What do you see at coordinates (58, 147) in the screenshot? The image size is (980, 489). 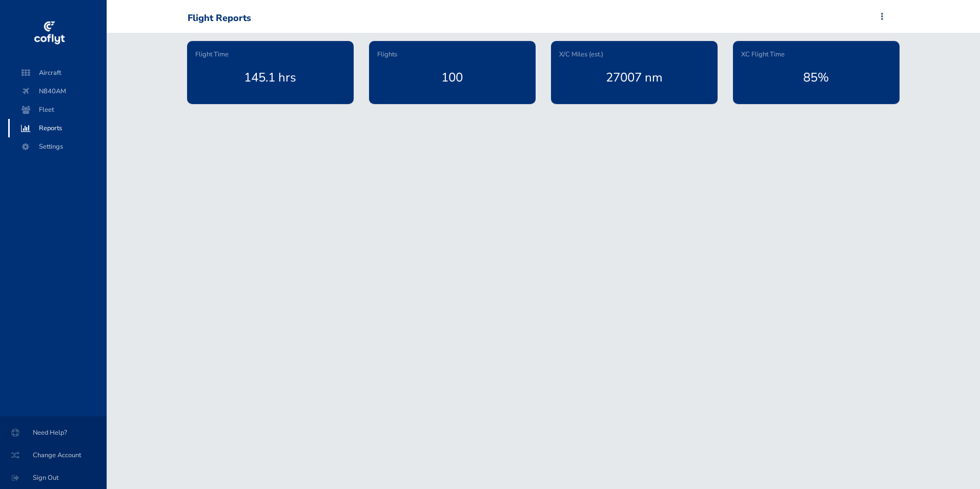 I see `span: Settings` at bounding box center [58, 147].